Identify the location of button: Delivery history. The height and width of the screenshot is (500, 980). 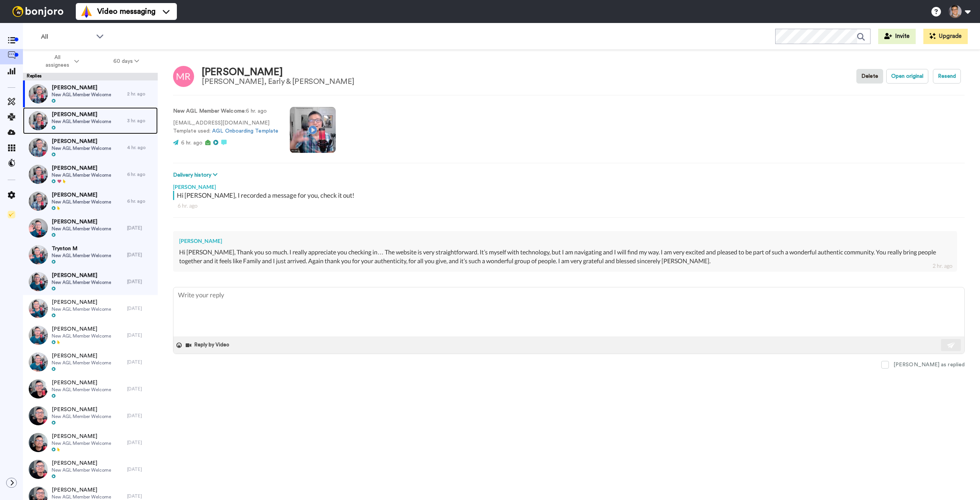
(196, 175).